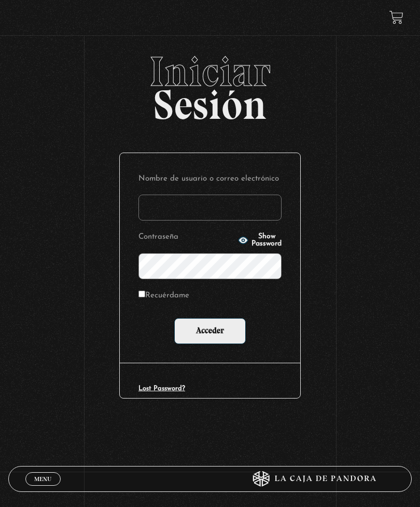  Describe the element at coordinates (164, 296) in the screenshot. I see `label: Recuérdame` at that location.